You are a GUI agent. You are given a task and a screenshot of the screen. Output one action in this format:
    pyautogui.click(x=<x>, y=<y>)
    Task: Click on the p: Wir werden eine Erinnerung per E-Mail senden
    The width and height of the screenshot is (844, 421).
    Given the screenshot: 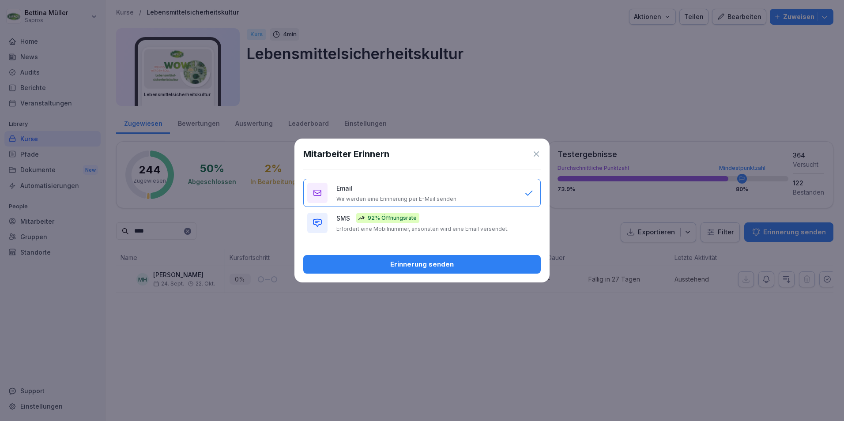 What is the action you would take?
    pyautogui.click(x=396, y=199)
    